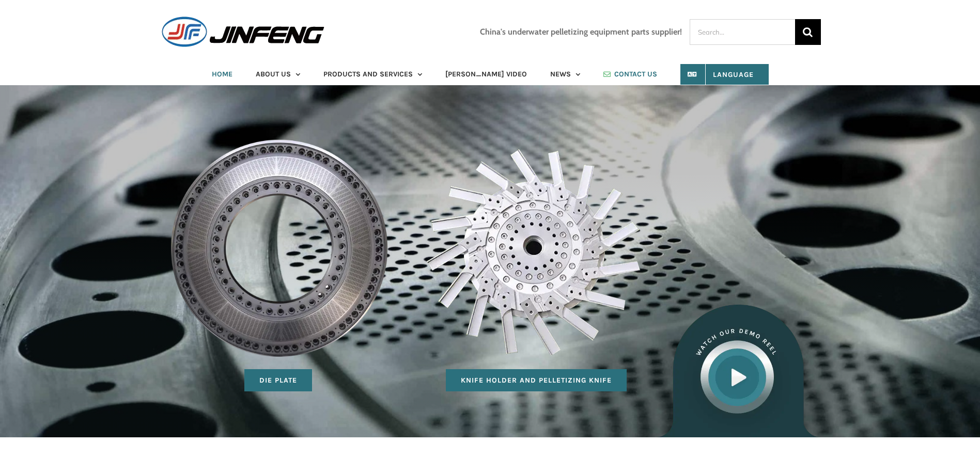 This screenshot has height=475, width=980. Describe the element at coordinates (278, 74) in the screenshot. I see `a: ABOUT US` at that location.